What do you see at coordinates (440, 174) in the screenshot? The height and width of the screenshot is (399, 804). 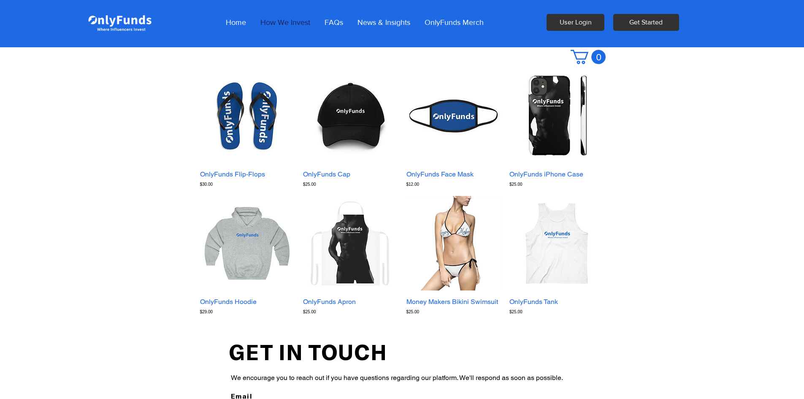 I see `p: OnlyFunds Face Mask` at bounding box center [440, 174].